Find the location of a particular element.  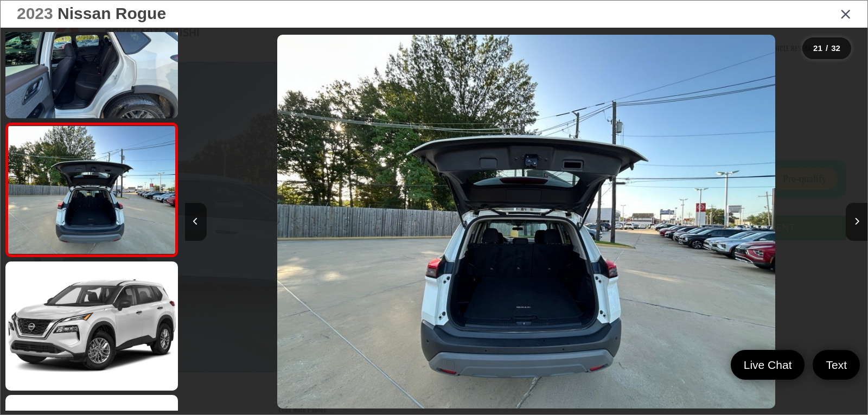

button: Previous image is located at coordinates (196, 222).